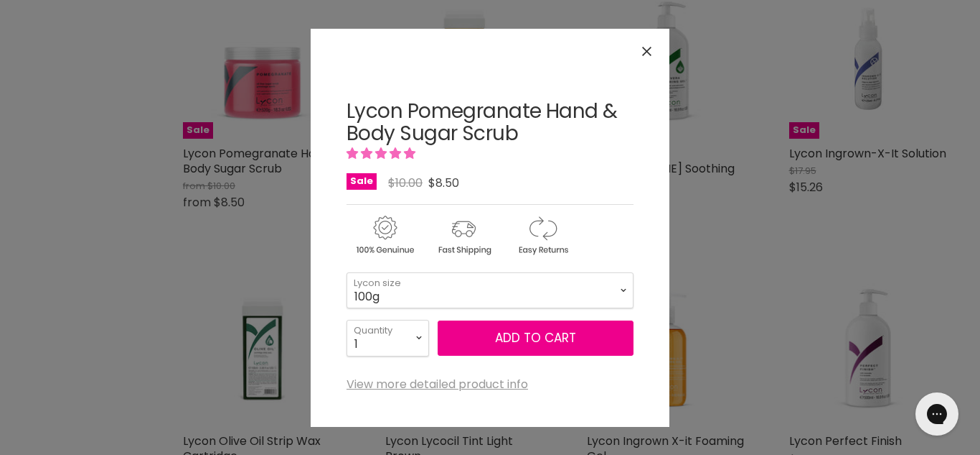 The width and height of the screenshot is (980, 455). Describe the element at coordinates (383, 153) in the screenshot. I see `span: 5.00 stars` at that location.